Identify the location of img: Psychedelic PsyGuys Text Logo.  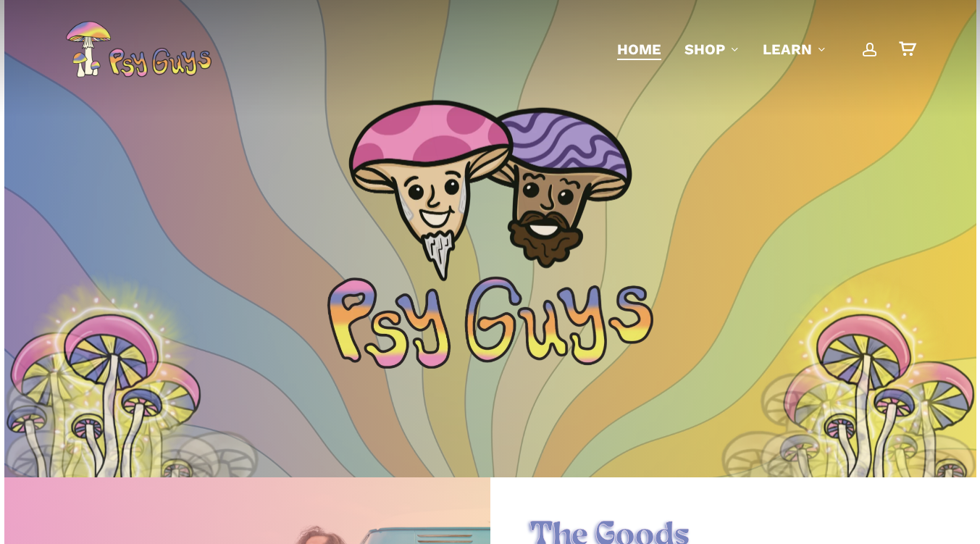
(490, 321).